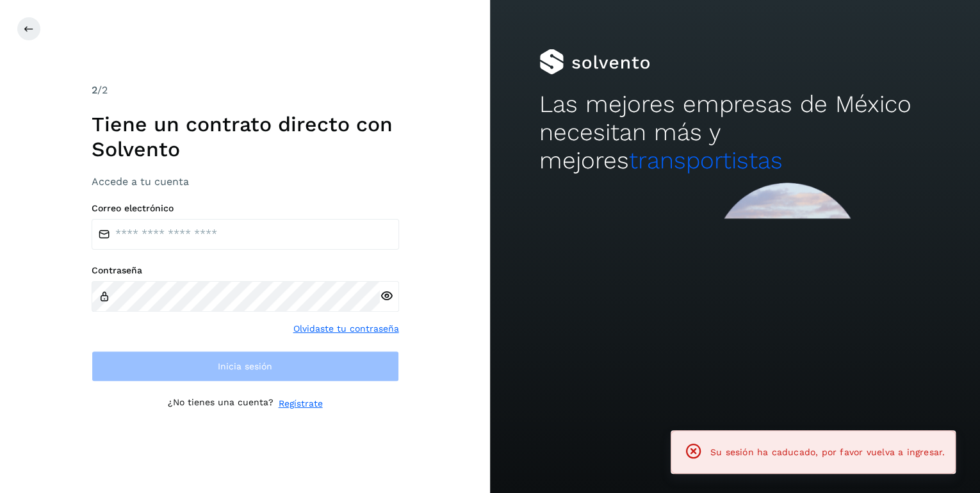 Image resolution: width=980 pixels, height=493 pixels. Describe the element at coordinates (301, 403) in the screenshot. I see `a: Regístrate` at that location.